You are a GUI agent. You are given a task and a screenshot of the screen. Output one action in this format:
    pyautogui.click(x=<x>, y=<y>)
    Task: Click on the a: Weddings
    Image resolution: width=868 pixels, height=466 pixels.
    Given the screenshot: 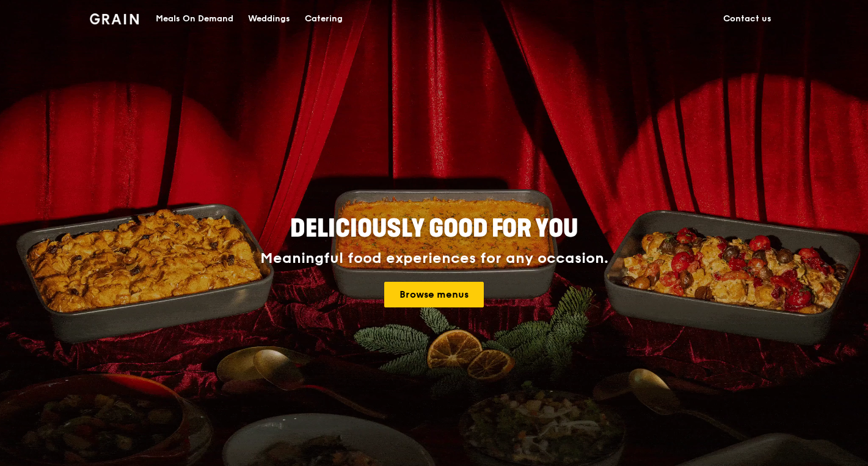 What is the action you would take?
    pyautogui.click(x=269, y=19)
    